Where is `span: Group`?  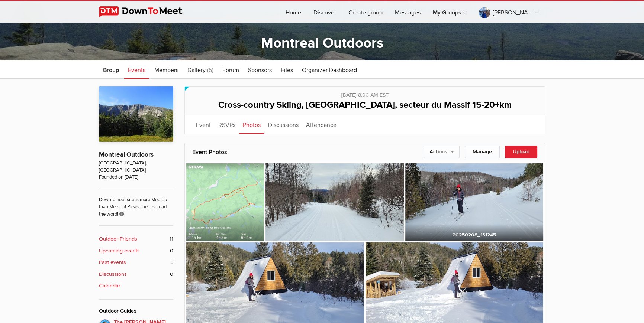 span: Group is located at coordinates (111, 70).